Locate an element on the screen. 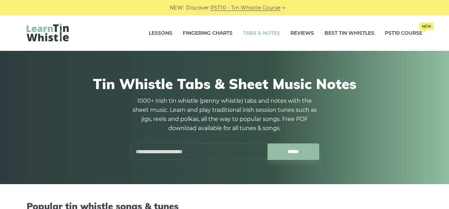 The width and height of the screenshot is (449, 209). a: Reviews is located at coordinates (302, 33).